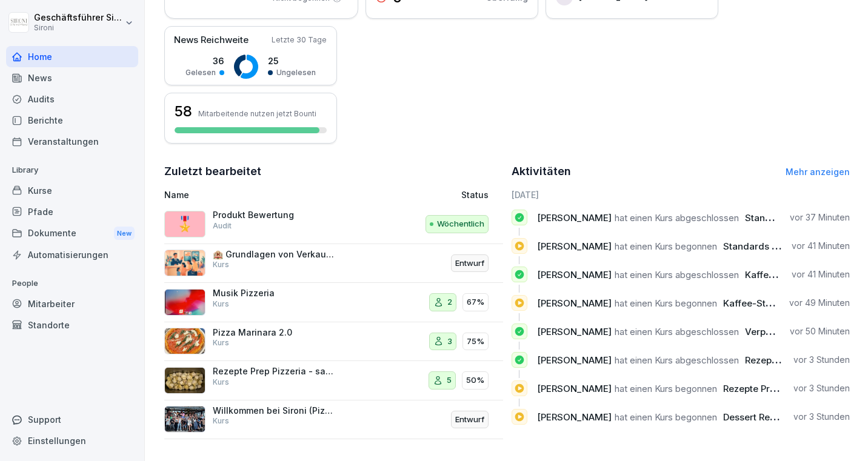  I want to click on p: News Reichweite, so click(211, 40).